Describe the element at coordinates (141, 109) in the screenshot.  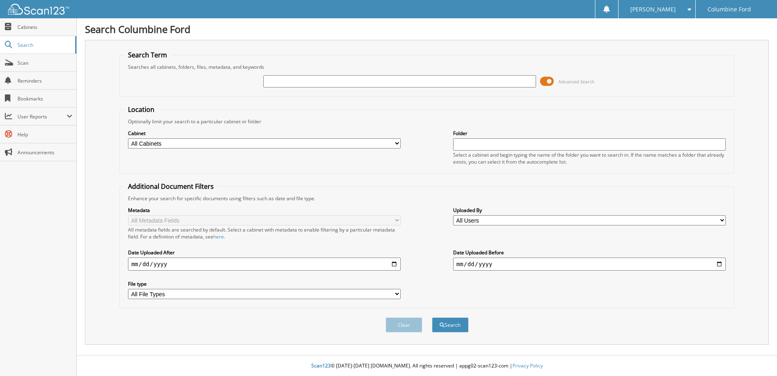
I see `legend: Location` at that location.